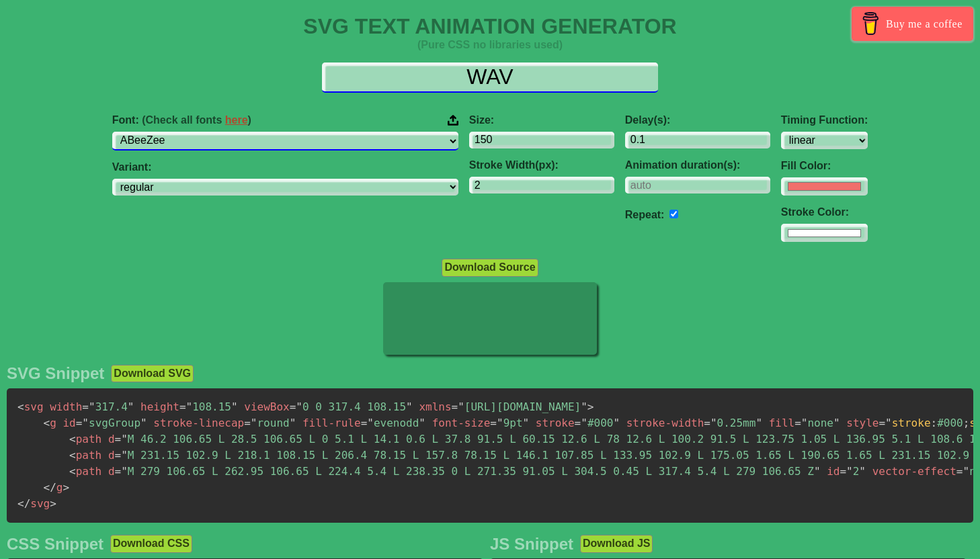 The image size is (980, 559). What do you see at coordinates (66, 407) in the screenshot?
I see `span: width` at bounding box center [66, 407].